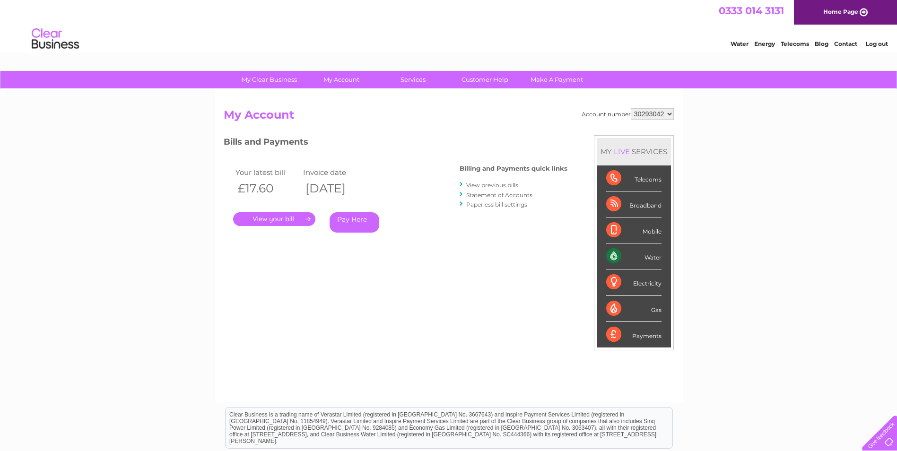 This screenshot has width=897, height=451. Describe the element at coordinates (751, 10) in the screenshot. I see `a: 0333 014 3131` at that location.